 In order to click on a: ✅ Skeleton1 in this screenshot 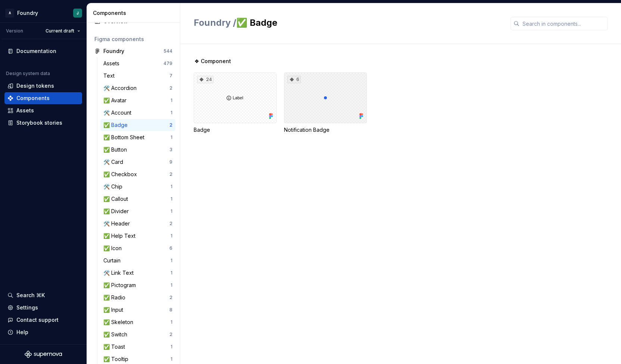, I will do `click(138, 322)`.